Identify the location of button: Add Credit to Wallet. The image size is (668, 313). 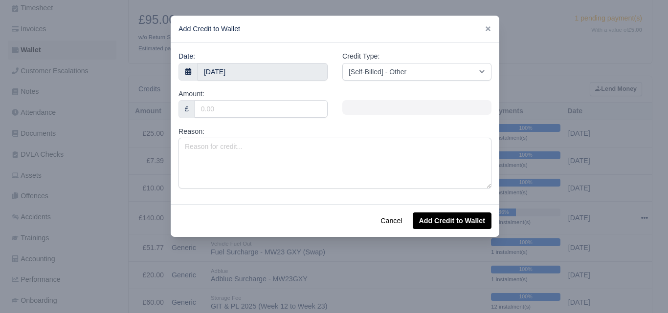
(452, 221).